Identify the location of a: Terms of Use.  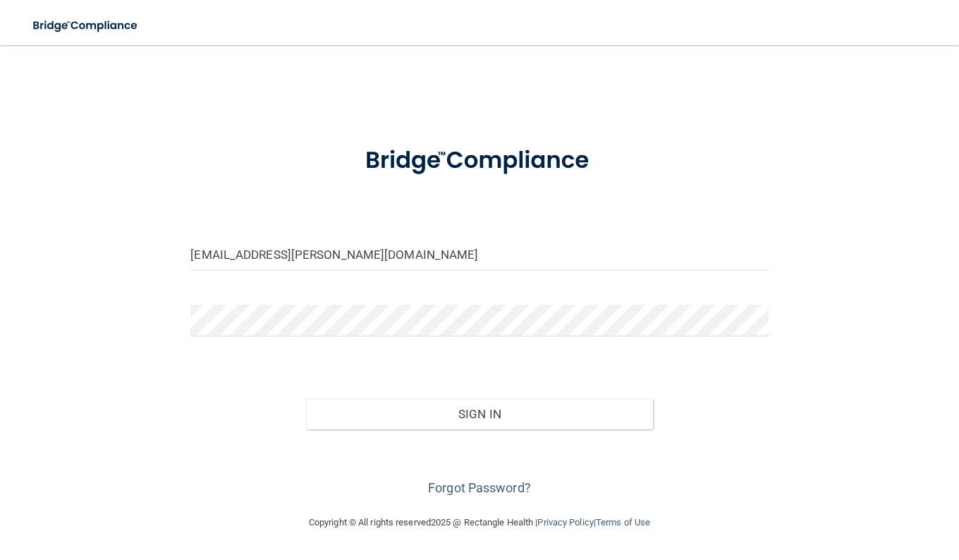
(623, 522).